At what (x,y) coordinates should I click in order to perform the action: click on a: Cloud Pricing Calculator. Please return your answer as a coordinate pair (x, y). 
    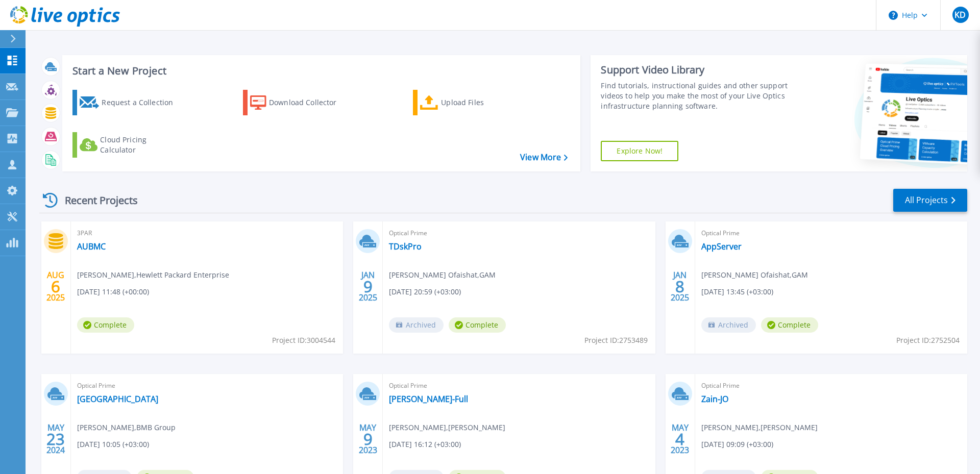
    Looking at the image, I should click on (129, 145).